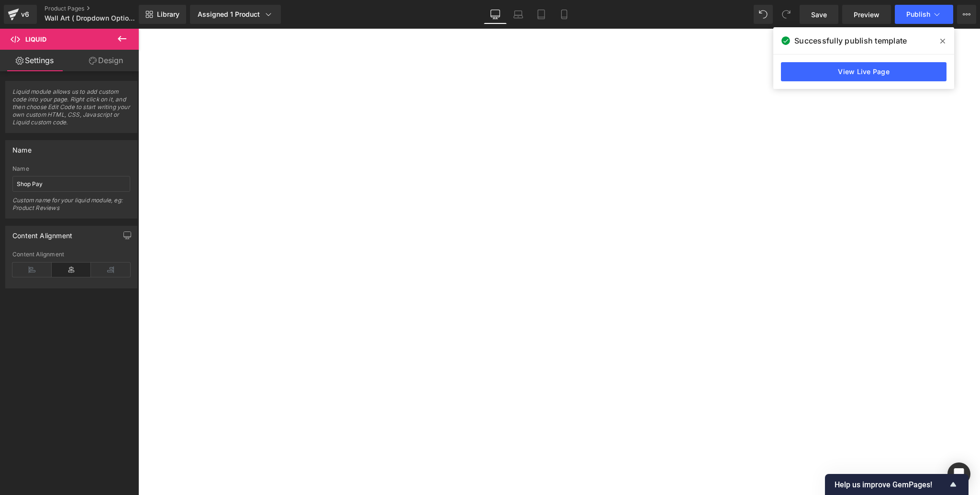 The width and height of the screenshot is (980, 495). Describe the element at coordinates (495, 15) in the screenshot. I see `a: Desktop` at that location.